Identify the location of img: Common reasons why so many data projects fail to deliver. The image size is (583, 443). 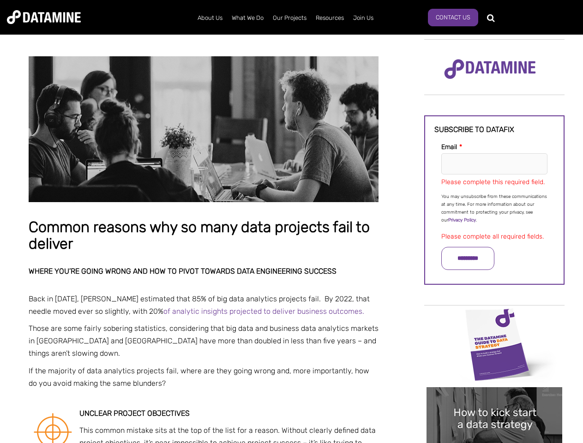
(204, 129).